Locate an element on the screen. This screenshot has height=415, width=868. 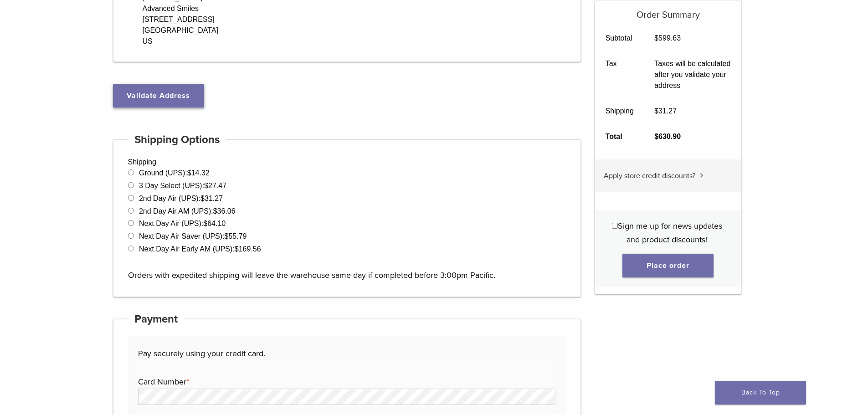
bdi: 64.10 is located at coordinates (214, 223).